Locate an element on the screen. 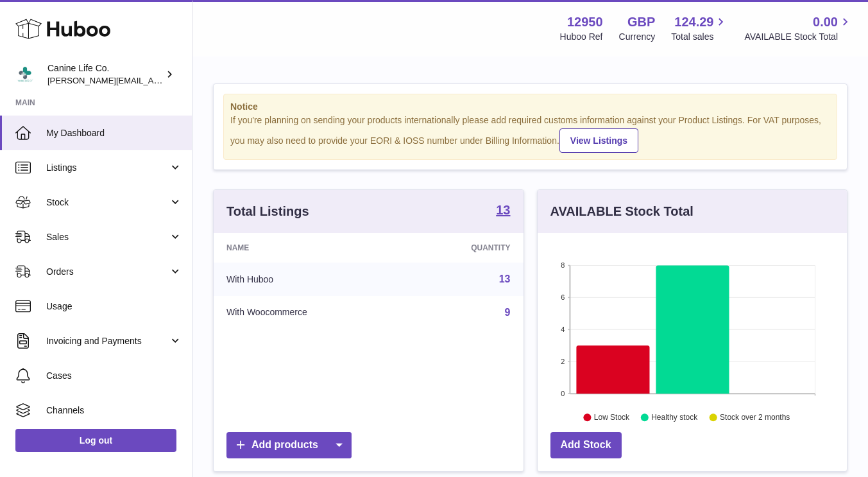  span: Sales is located at coordinates (107, 237).